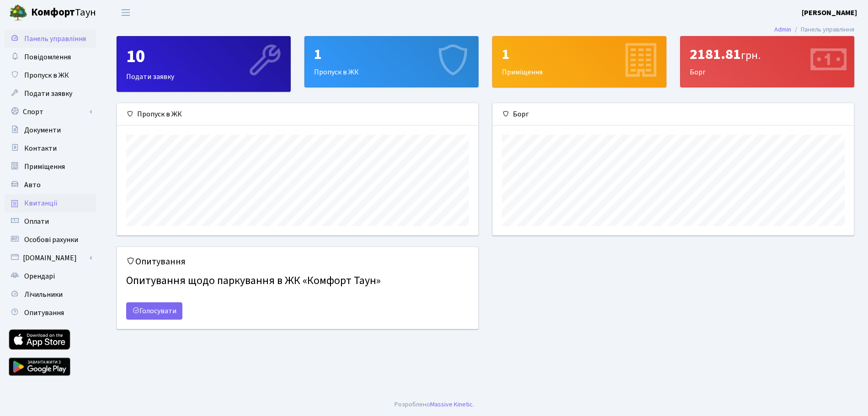 The height and width of the screenshot is (416, 868). What do you see at coordinates (48, 57) in the screenshot?
I see `span: Повідомлення` at bounding box center [48, 57].